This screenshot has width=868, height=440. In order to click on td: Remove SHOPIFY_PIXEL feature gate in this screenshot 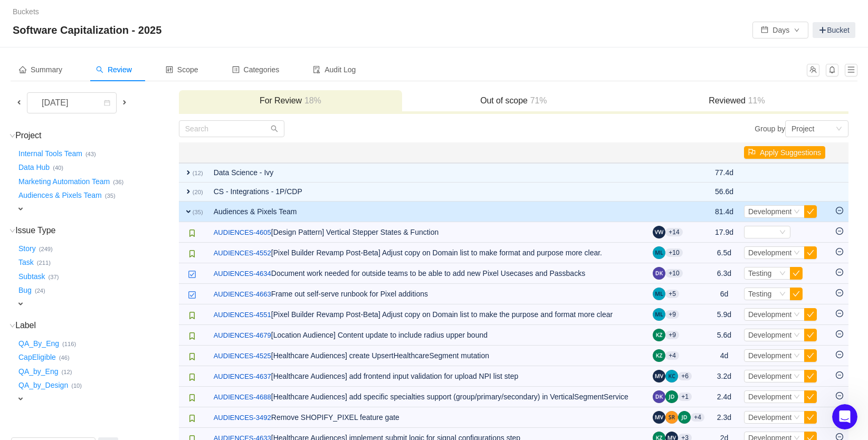, I will do `click(428, 417)`.